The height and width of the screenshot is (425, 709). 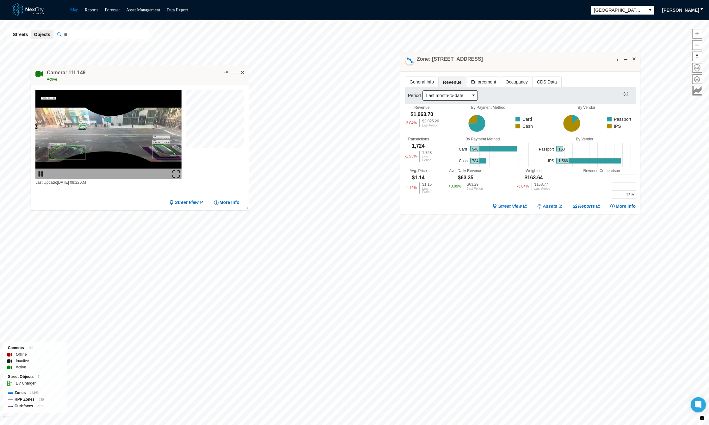 I want to click on span: Revenue, so click(x=452, y=82).